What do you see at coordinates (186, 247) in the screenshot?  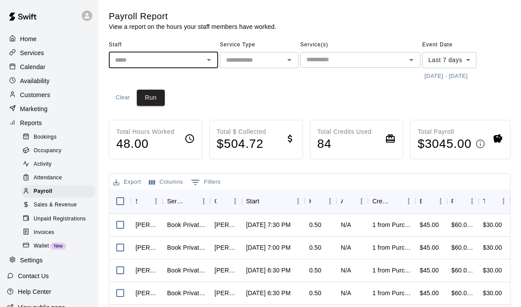 I see `div: Book Private Lesson` at bounding box center [186, 247].